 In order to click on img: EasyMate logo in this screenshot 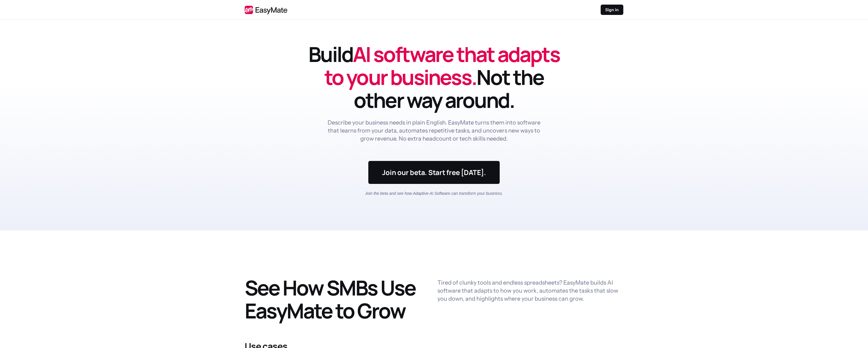, I will do `click(266, 10)`.